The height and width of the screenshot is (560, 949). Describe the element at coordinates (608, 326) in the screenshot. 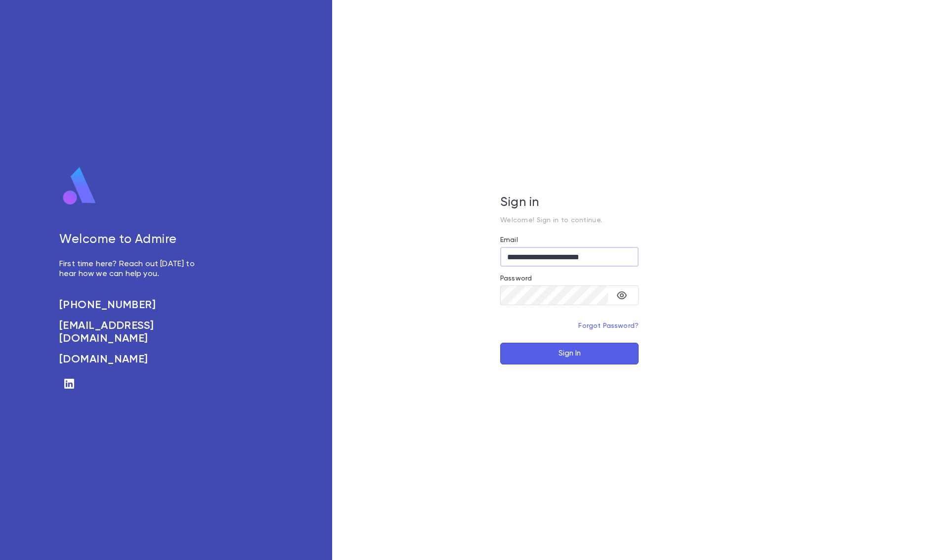

I see `a: Forgot Password?` at that location.